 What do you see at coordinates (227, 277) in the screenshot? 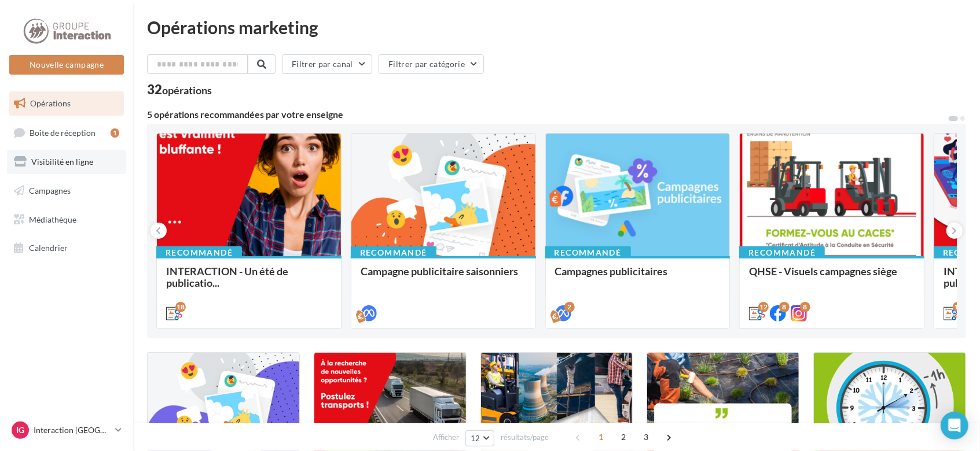
I see `span: INTERACTION - Un été de publicatio...` at bounding box center [227, 277].